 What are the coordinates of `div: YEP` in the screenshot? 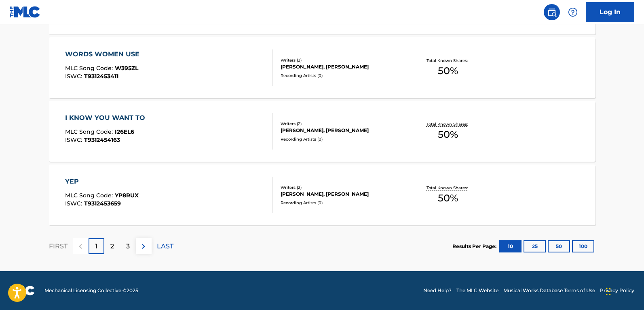 It's located at (102, 181).